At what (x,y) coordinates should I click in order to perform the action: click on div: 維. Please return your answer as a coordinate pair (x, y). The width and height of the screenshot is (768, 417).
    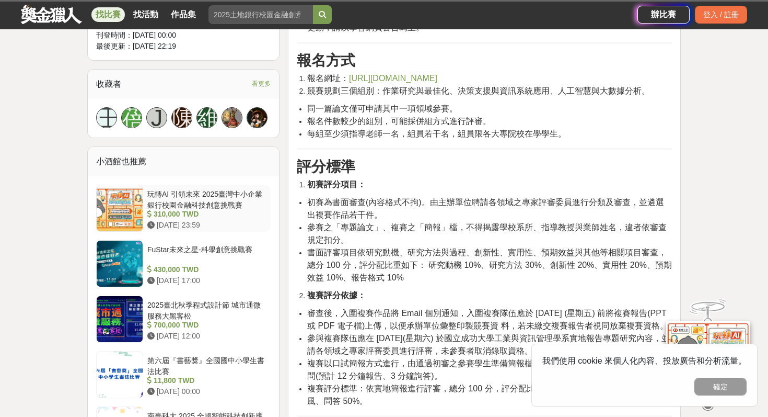
    Looking at the image, I should click on (207, 118).